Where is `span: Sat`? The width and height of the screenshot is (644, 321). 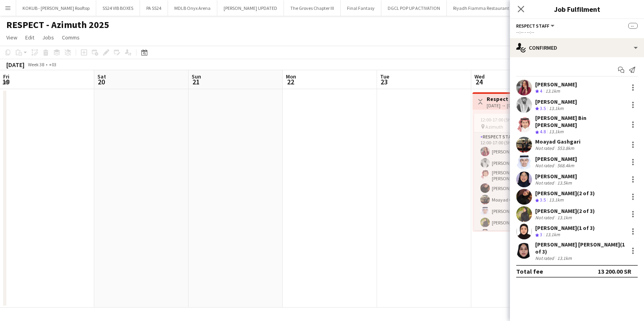
span: Sat is located at coordinates (102, 77).